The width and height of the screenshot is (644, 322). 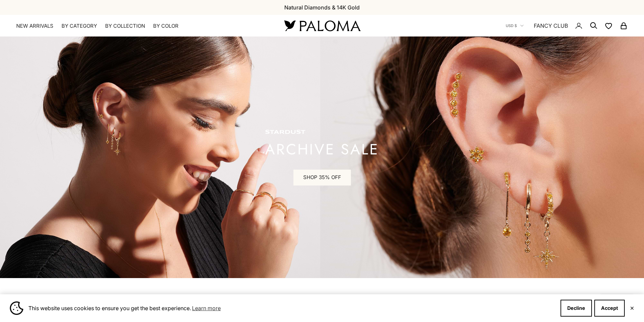 I want to click on a: SHOP 35% OFF, so click(x=322, y=178).